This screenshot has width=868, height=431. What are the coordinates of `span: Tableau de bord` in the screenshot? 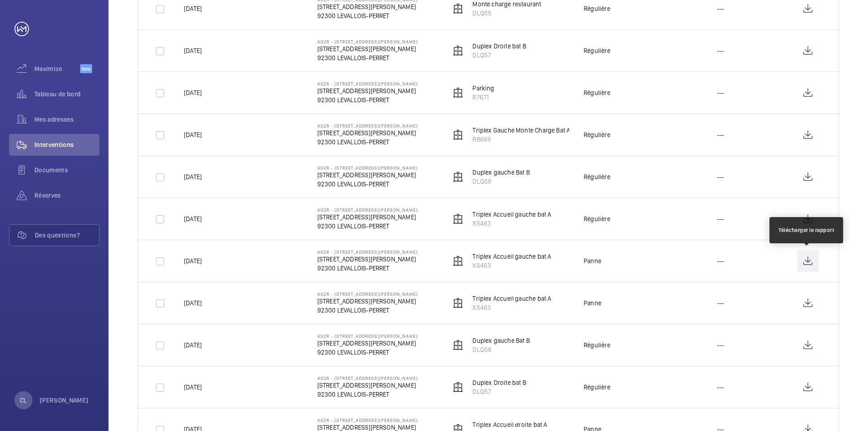 It's located at (67, 94).